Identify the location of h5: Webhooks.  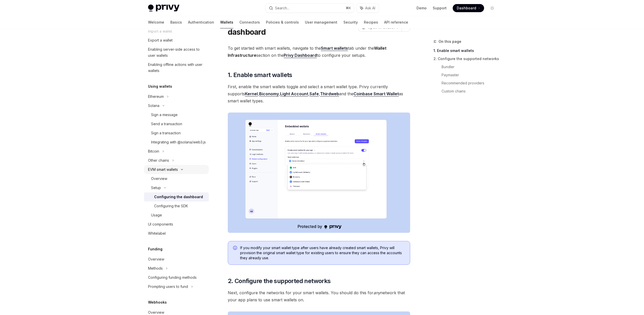
(158, 302).